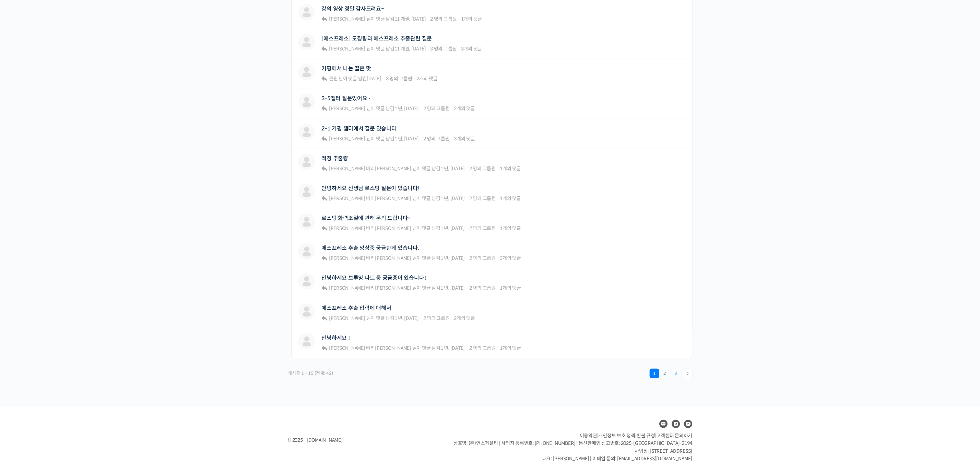 The height and width of the screenshot is (473, 980). Describe the element at coordinates (366, 218) in the screenshot. I see `a: 로스팅 화력조절에 관해 문의 드립니다~` at that location.